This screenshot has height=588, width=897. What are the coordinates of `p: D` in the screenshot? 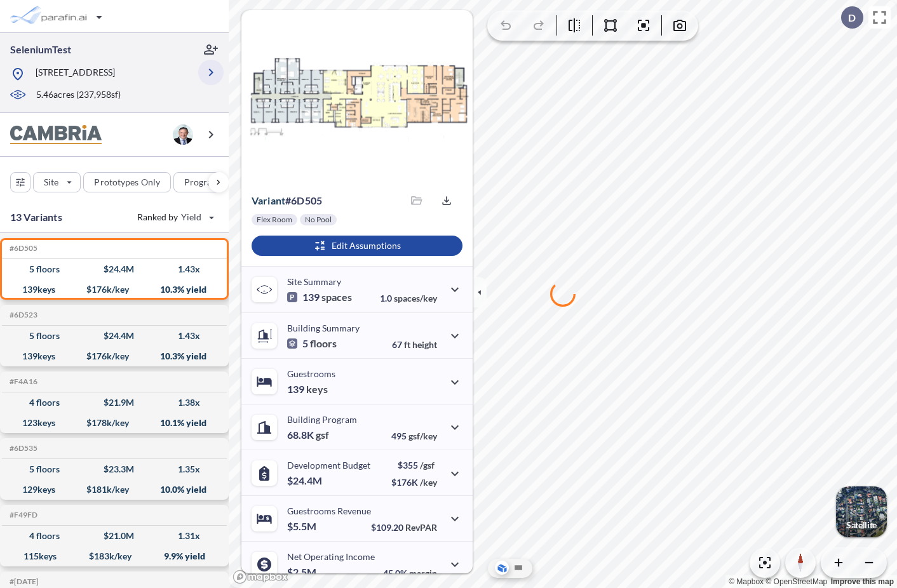 It's located at (852, 17).